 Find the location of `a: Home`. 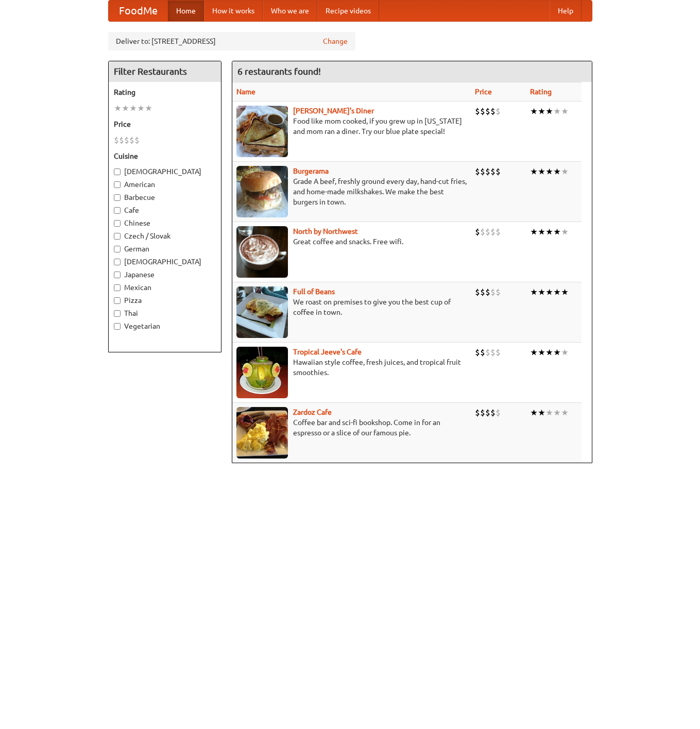

a: Home is located at coordinates (186, 11).